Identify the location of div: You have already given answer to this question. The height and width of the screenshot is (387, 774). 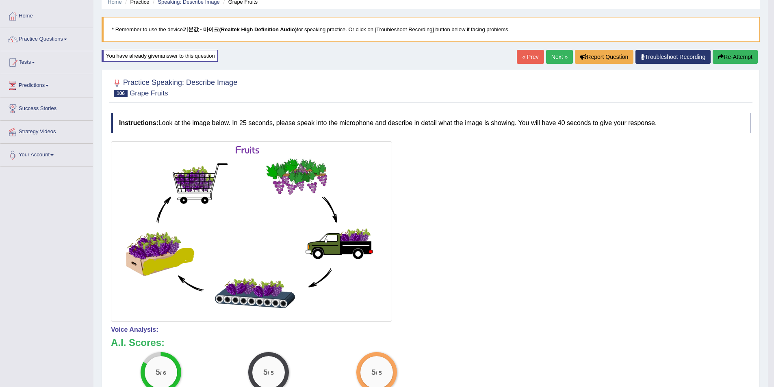
(160, 56).